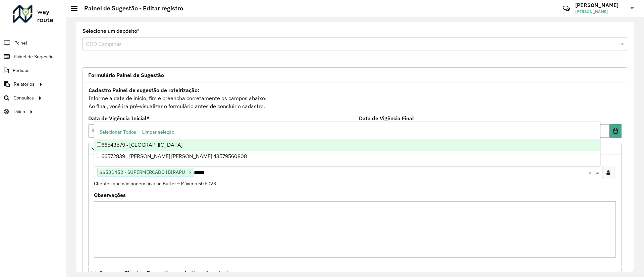  Describe the element at coordinates (144, 90) in the screenshot. I see `strong: Cadastro Painel de sugestão de roteirização:` at that location.